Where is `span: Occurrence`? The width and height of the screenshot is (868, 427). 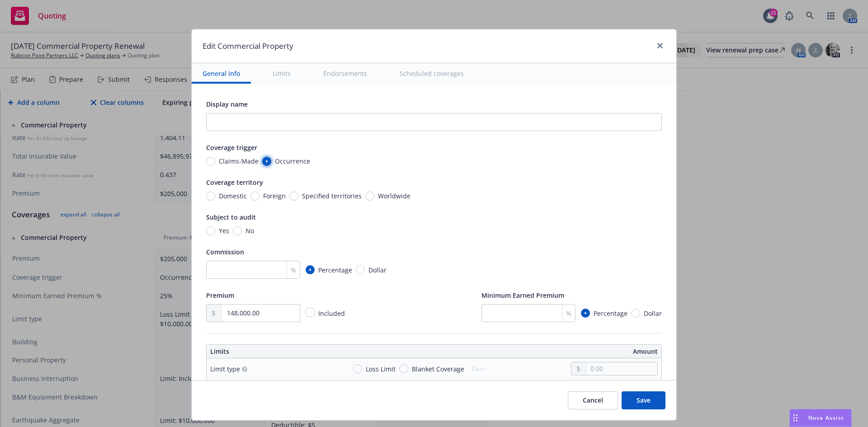
span: Occurrence is located at coordinates (292, 161).